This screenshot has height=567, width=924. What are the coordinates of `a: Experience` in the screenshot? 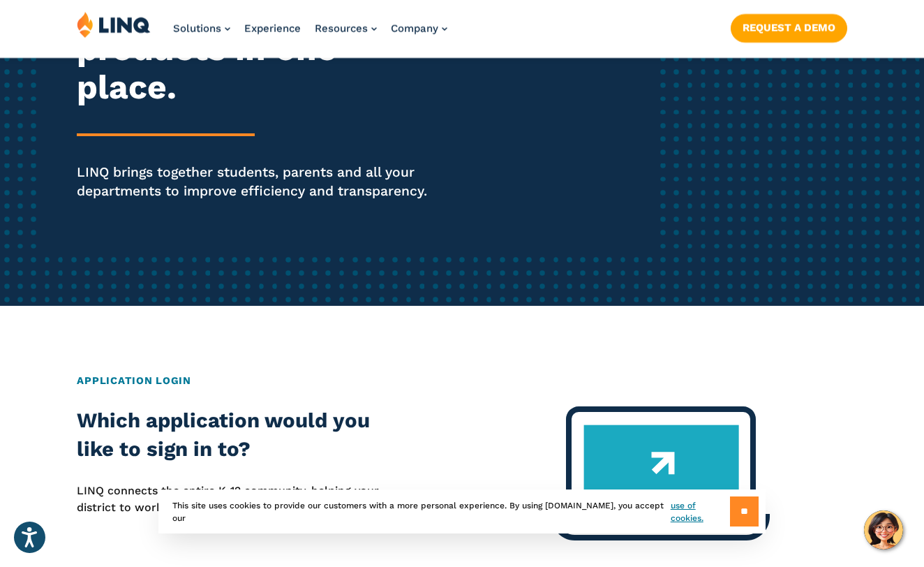 It's located at (272, 29).